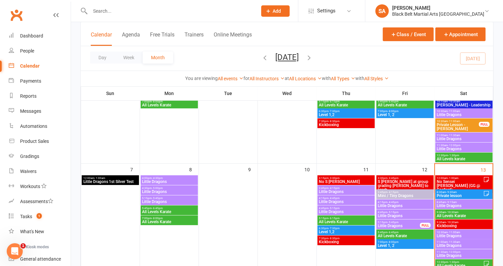 This screenshot has height=266, width=503. I want to click on div: SA, so click(382, 11).